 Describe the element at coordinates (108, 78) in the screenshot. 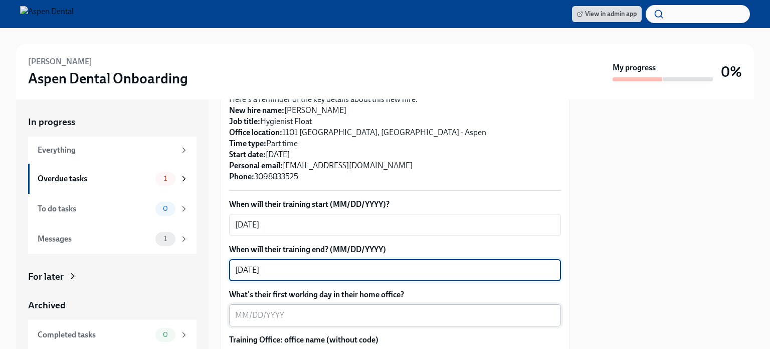

I see `h3: Aspen Dental Onboarding` at that location.